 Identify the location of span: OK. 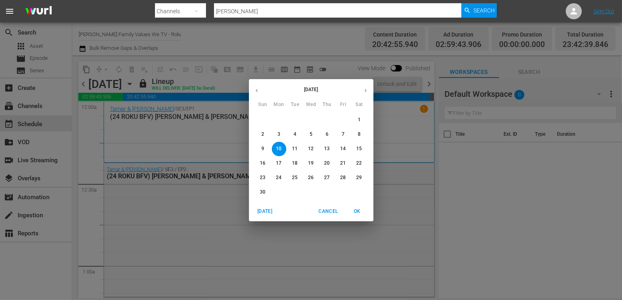
(357, 211).